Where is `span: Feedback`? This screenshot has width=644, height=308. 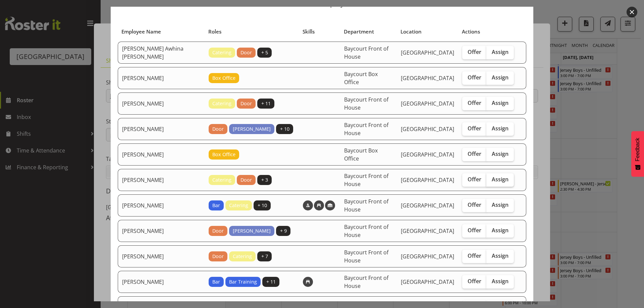 span: Feedback is located at coordinates (638, 150).